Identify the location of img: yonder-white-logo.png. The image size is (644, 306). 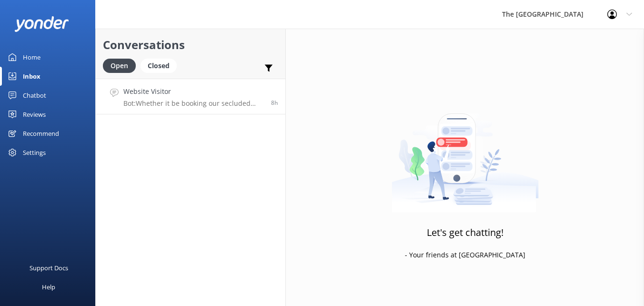
(41, 24).